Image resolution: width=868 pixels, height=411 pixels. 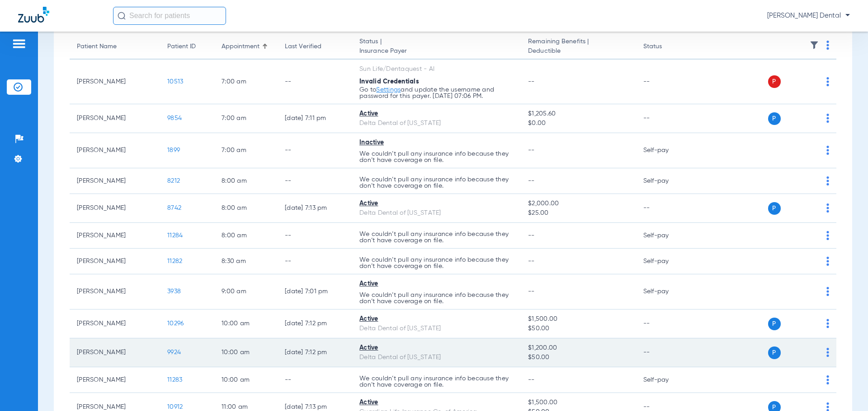 I want to click on span: 11284, so click(x=175, y=236).